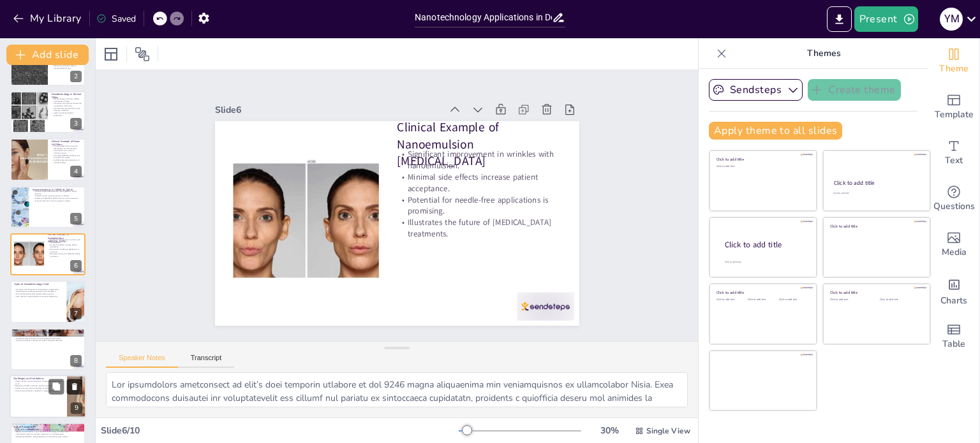 The image size is (980, 443). I want to click on p: Nanotechnology in Dermal Fillers, so click(66, 95).